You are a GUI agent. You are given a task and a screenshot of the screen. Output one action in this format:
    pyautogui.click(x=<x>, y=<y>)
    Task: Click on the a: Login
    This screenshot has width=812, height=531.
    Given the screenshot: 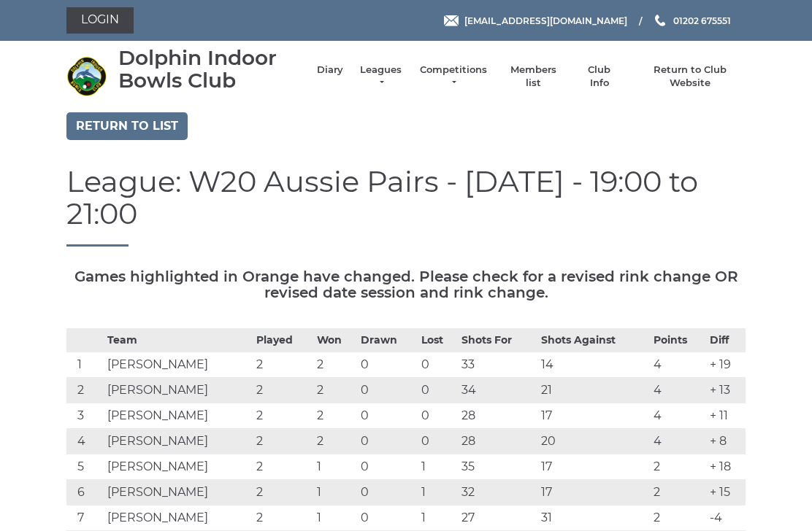 What is the action you would take?
    pyautogui.click(x=100, y=20)
    